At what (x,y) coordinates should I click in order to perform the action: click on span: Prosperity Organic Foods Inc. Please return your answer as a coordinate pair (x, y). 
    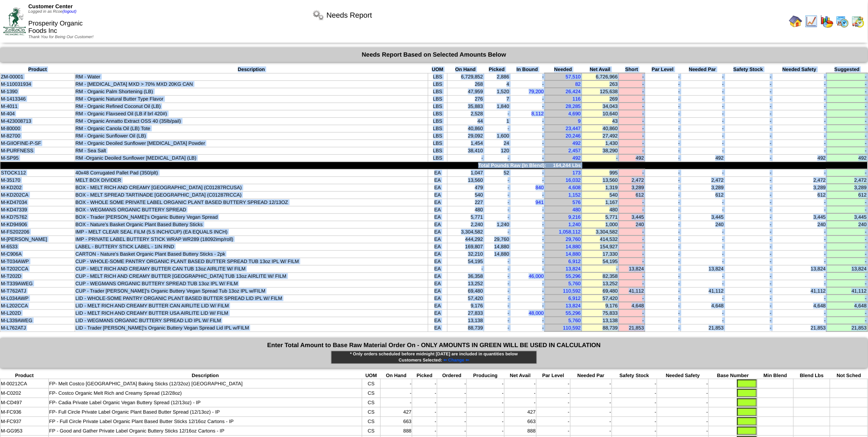
    Looking at the image, I should click on (55, 27).